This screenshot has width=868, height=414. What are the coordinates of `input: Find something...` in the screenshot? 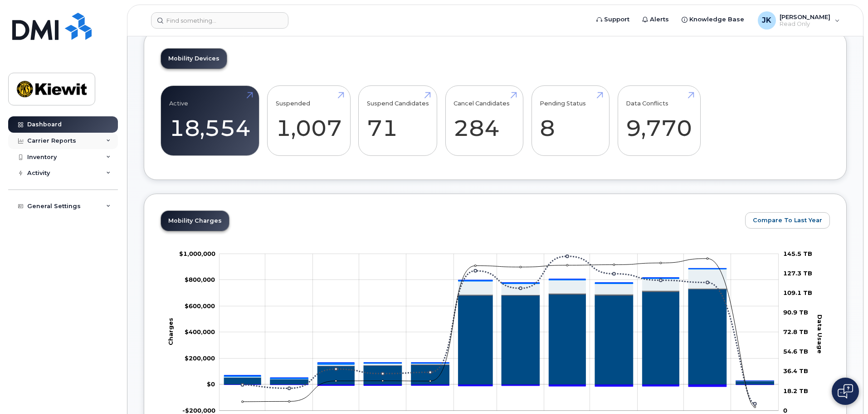 It's located at (220, 20).